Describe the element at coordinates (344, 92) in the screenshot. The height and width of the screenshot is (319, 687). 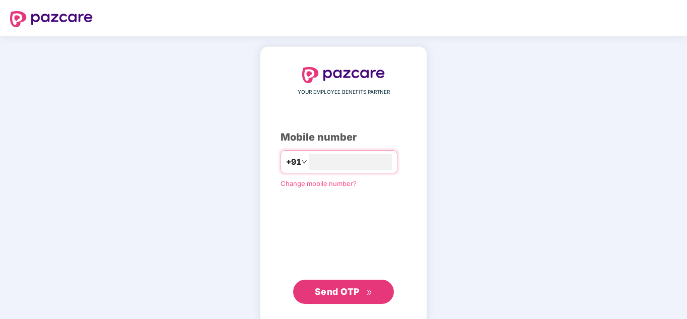
I see `span: YOUR EMPLOYEE BENEFITS PARTNER` at that location.